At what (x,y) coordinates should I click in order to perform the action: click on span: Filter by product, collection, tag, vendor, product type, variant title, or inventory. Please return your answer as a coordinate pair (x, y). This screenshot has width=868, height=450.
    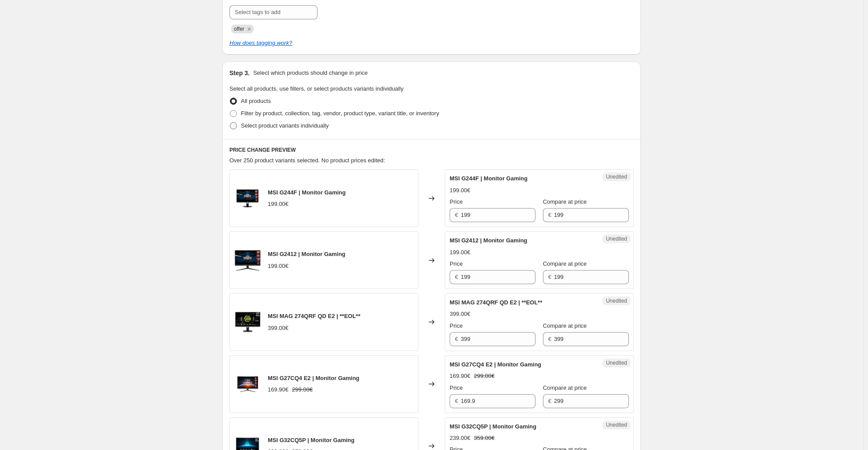
    Looking at the image, I should click on (339, 113).